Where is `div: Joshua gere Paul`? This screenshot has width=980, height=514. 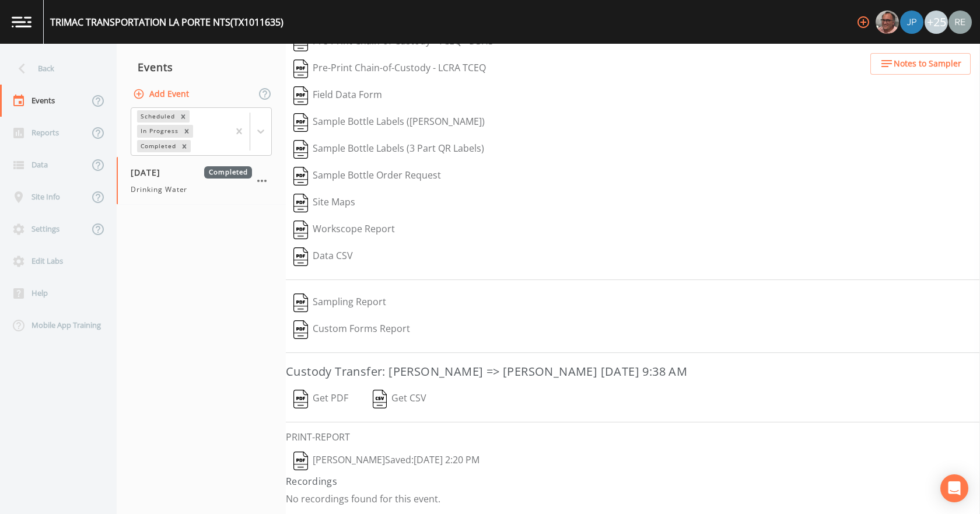 div: Joshua gere Paul is located at coordinates (911, 22).